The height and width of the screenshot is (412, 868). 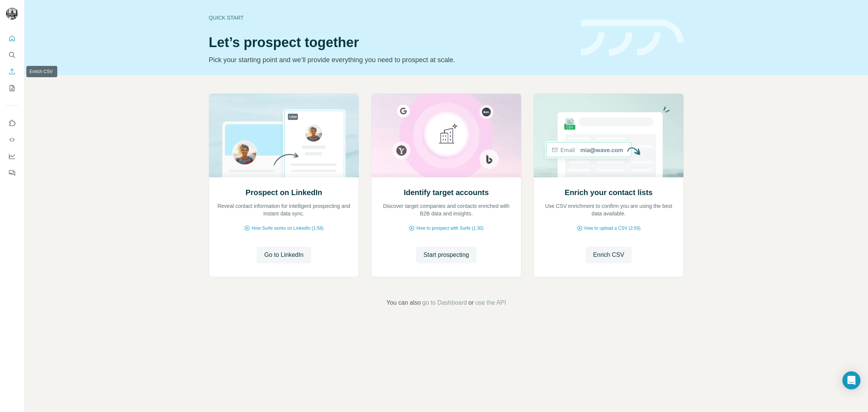 What do you see at coordinates (446, 255) in the screenshot?
I see `button: Start prospecting` at bounding box center [446, 255].